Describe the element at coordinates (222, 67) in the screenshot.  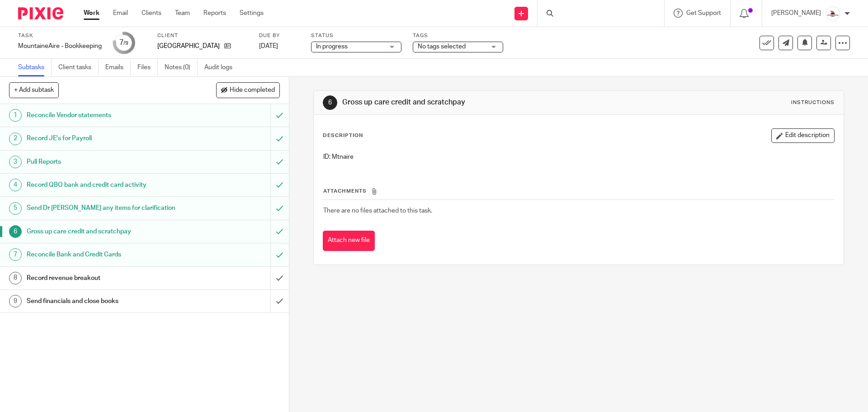
I see `a: Audit logs` at that location.